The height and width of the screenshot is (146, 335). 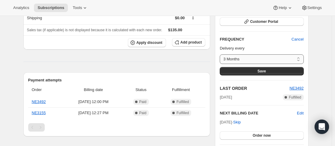 I want to click on h2: Payment attempts, so click(x=117, y=80).